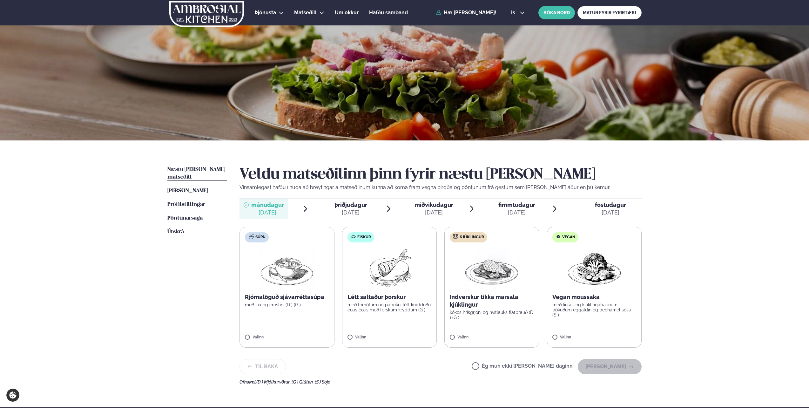 The height and width of the screenshot is (408, 809). I want to click on span: Þjónusta, so click(265, 12).